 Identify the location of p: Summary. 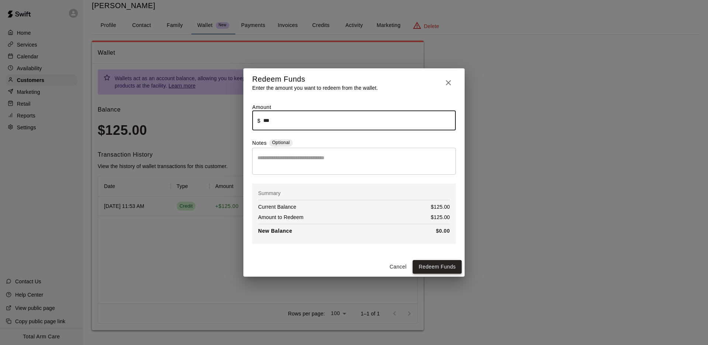
(354, 193).